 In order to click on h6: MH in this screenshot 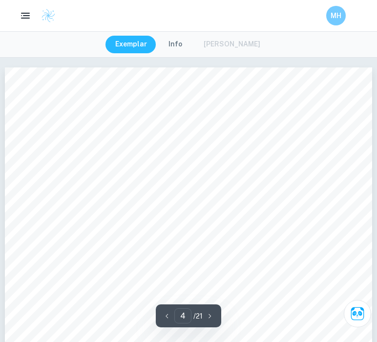, I will do `click(336, 16)`.